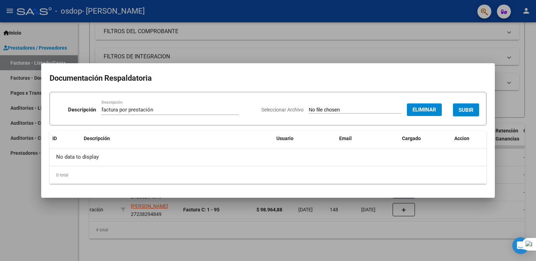  I want to click on div: 0 total, so click(268, 175).